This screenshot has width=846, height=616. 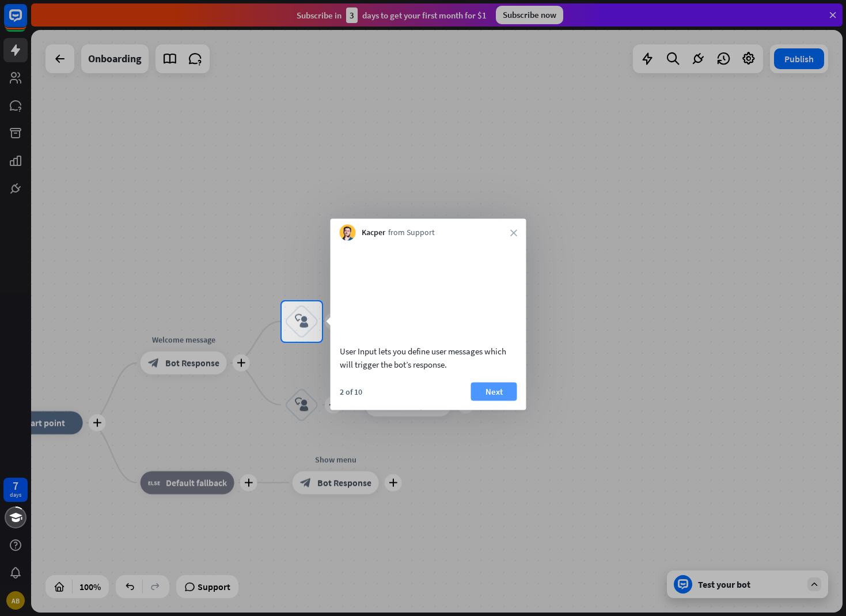 What do you see at coordinates (429, 357) in the screenshot?
I see `div: User Input lets you define user messages which will trigger the bot’s response.` at bounding box center [429, 357].